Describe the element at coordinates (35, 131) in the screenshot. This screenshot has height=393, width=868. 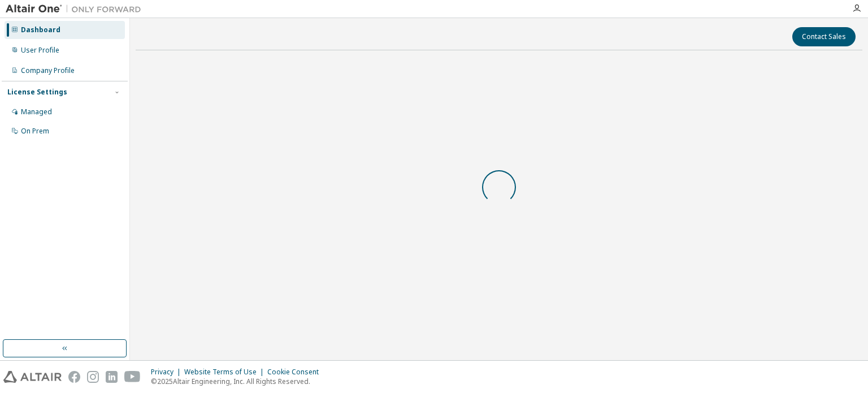
I see `div: On Prem` at that location.